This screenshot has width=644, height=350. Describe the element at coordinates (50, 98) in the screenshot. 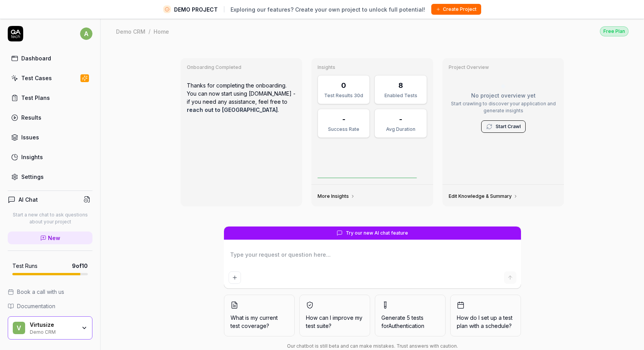

I see `a: Test Plans` at that location.